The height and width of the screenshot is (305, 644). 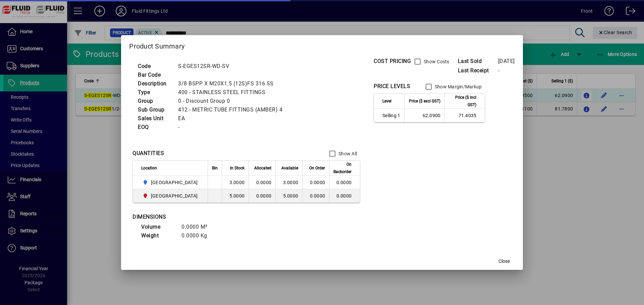 I want to click on td: 0.0000 M³, so click(x=198, y=227).